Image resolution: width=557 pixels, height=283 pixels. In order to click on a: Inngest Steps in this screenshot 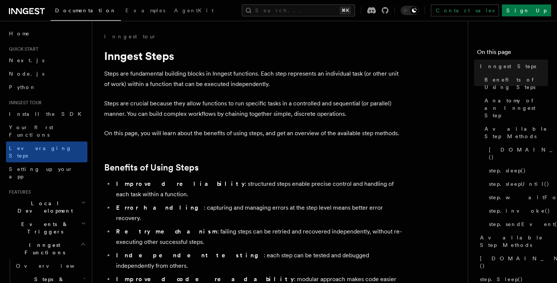, I will do `click(512, 66)`.